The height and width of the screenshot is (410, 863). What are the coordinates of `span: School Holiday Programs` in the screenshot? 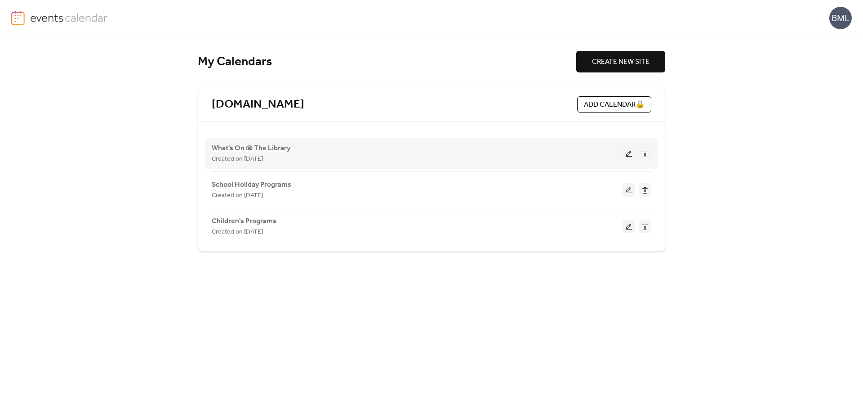 It's located at (251, 185).